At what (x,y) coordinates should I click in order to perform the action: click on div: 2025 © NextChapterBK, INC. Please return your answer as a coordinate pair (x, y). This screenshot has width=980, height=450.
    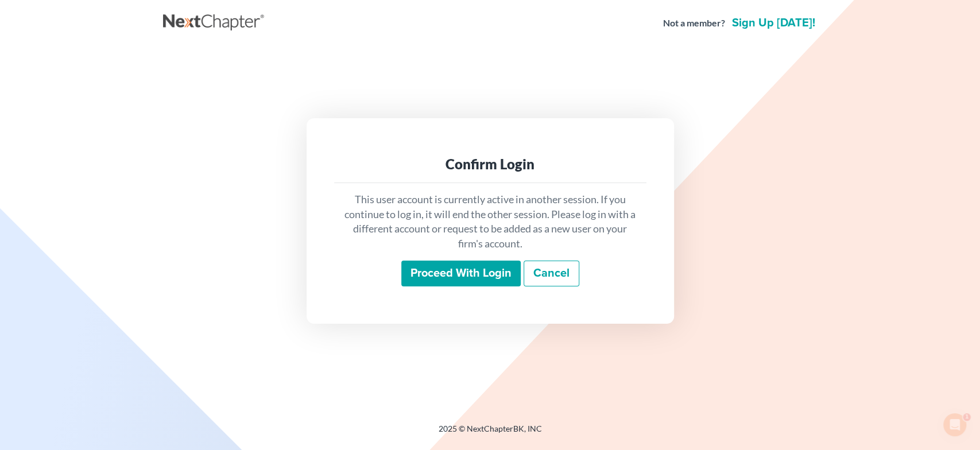
    Looking at the image, I should click on (490, 434).